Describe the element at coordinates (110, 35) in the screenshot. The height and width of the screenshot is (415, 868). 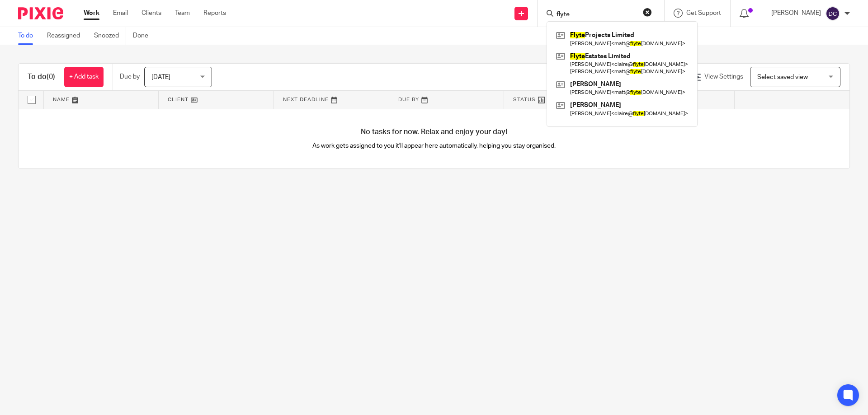
I see `a: Snoozed` at that location.